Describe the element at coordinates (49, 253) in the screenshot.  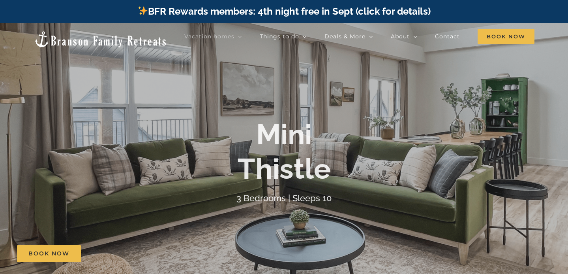
I see `a: Book Now` at that location.